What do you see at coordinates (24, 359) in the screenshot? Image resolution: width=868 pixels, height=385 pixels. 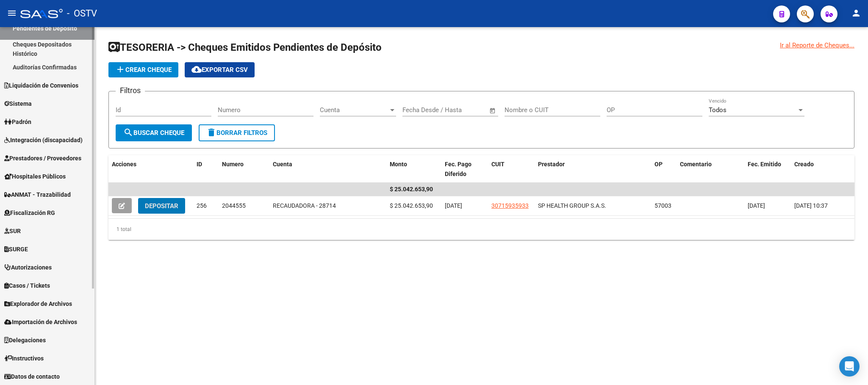 I see `span: Instructivos` at bounding box center [24, 359].